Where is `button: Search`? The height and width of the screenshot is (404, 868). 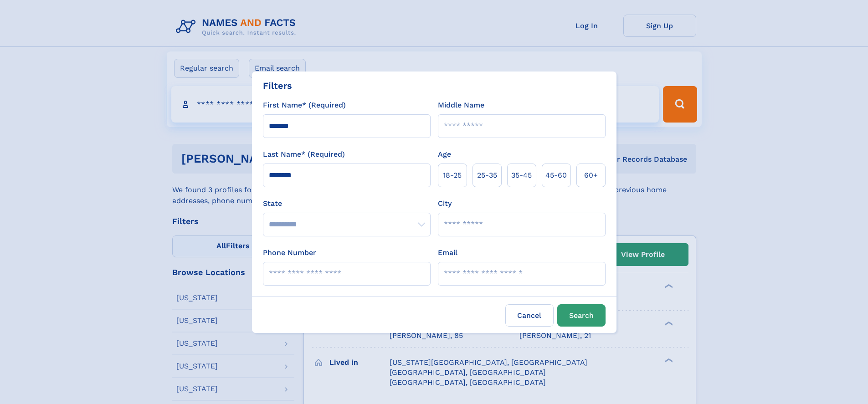 button: Search is located at coordinates (582, 315).